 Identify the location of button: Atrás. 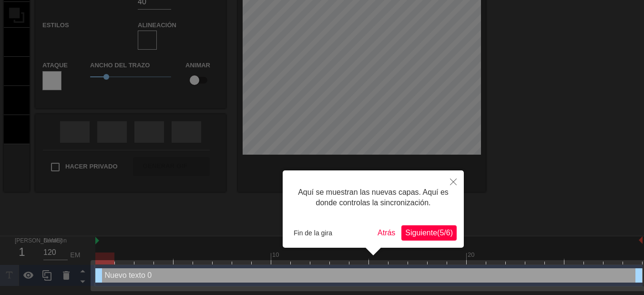
(386, 233).